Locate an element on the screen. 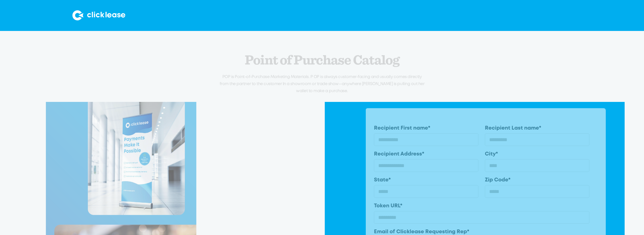  img: Clicklease logo is located at coordinates (99, 15).